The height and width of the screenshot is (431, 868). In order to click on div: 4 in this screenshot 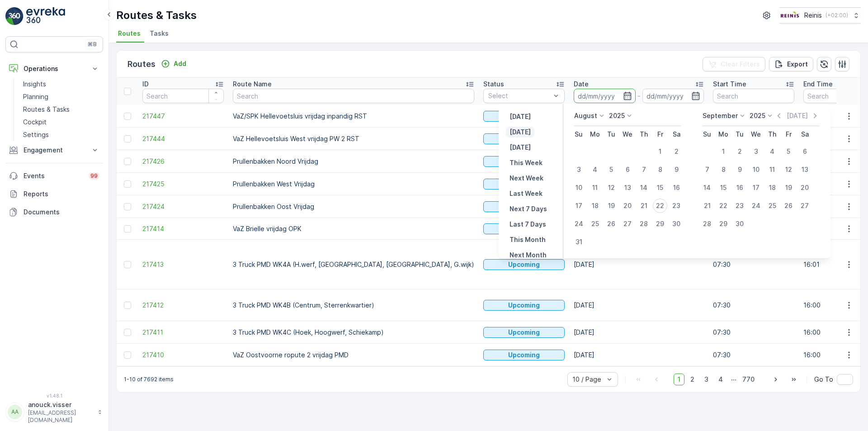, I will do `click(595, 169)`.